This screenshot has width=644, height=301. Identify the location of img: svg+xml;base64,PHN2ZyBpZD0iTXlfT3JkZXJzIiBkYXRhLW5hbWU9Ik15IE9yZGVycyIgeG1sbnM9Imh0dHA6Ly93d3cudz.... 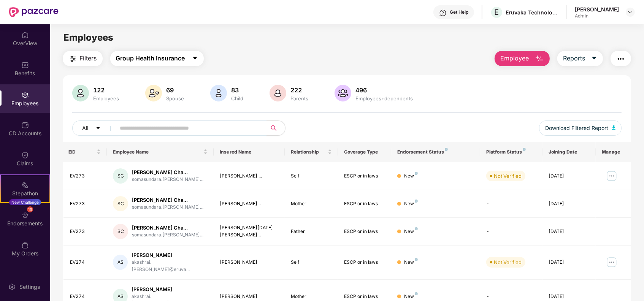
(25, 245).